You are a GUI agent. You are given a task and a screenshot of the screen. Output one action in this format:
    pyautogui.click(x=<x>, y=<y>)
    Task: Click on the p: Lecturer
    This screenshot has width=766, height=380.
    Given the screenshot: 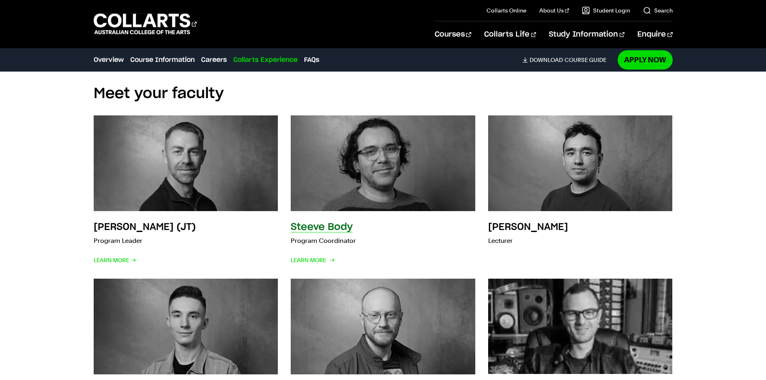 What is the action you would take?
    pyautogui.click(x=528, y=241)
    